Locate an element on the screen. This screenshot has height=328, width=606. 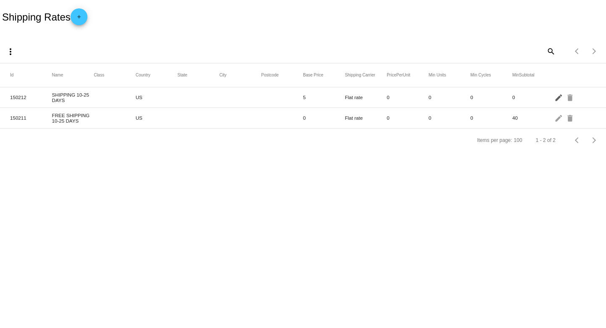
button: Change sorting for Name is located at coordinates (58, 75).